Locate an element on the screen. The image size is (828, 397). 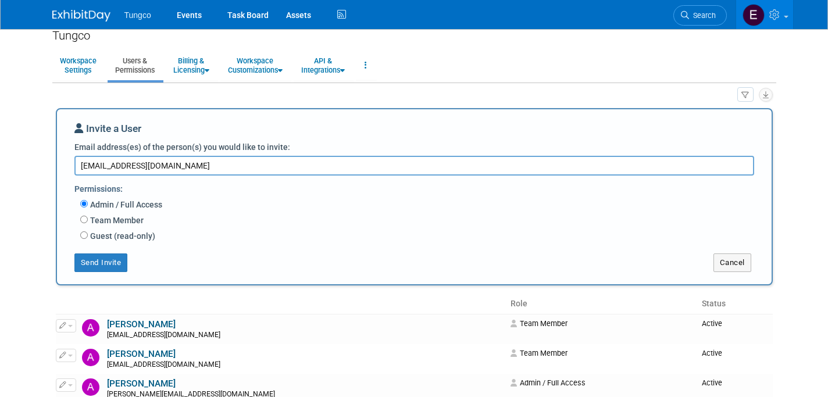
button: Cancel is located at coordinates (732, 263).